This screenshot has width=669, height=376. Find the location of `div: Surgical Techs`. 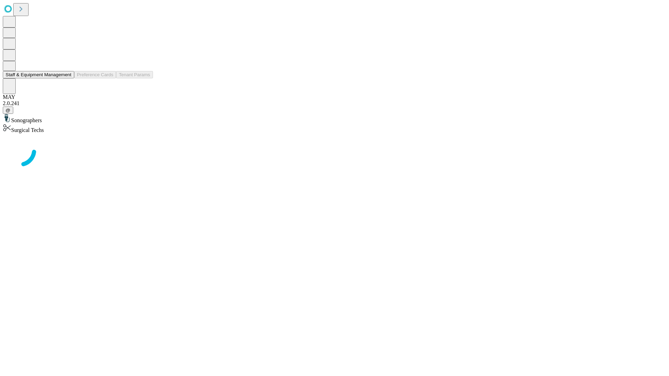

div: Surgical Techs is located at coordinates (334, 129).